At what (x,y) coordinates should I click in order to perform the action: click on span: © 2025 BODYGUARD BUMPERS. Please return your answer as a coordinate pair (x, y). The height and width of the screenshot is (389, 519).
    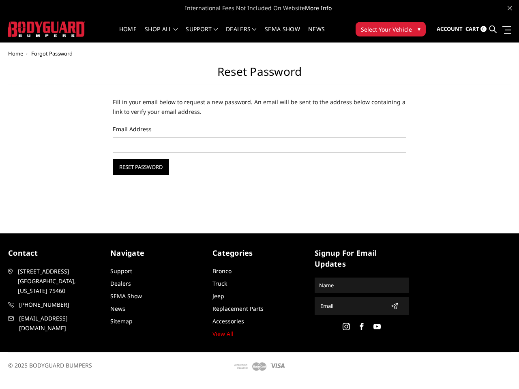
    Looking at the image, I should click on (50, 366).